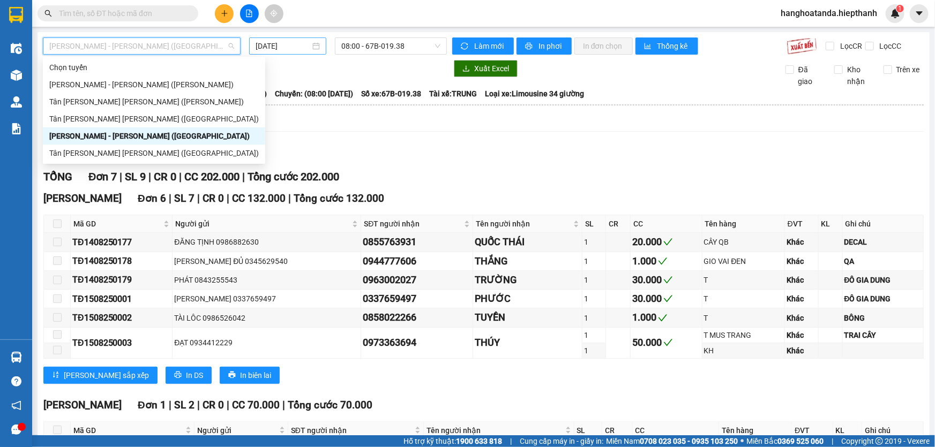 The width and height of the screenshot is (935, 447). I want to click on div: BÔNG, so click(883, 318).